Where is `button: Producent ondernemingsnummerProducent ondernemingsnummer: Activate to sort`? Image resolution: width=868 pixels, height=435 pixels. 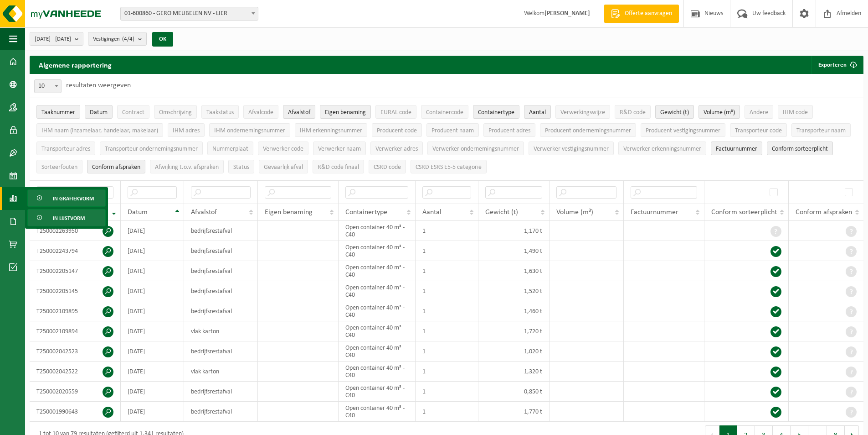
button: Producent ondernemingsnummerProducent ondernemingsnummer: Activate to sort is located at coordinates (588, 130).